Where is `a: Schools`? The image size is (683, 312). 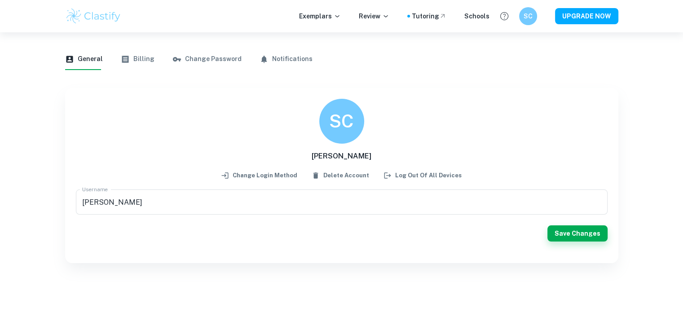
a: Schools is located at coordinates (477, 16).